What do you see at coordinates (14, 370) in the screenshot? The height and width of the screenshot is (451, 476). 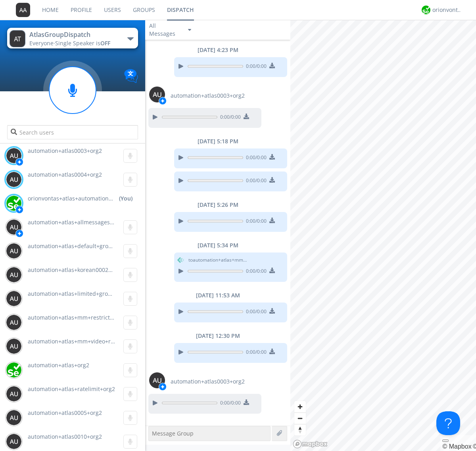 I see `img: 416df68e558d44378204aed28a8ce244` at bounding box center [14, 370].